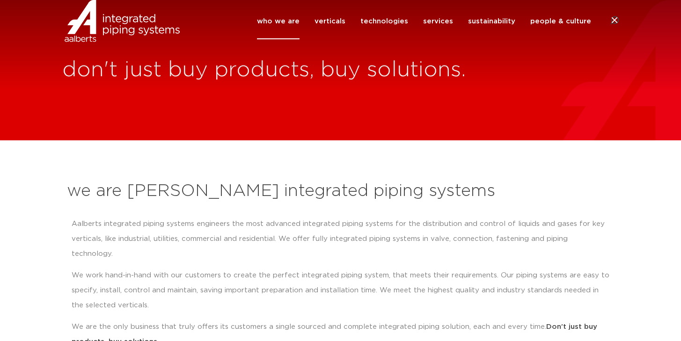 The image size is (681, 341). Describe the element at coordinates (330, 21) in the screenshot. I see `a: verticals` at that location.